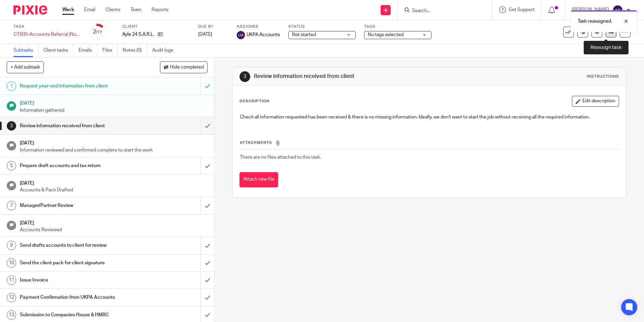 Image resolution: width=644 pixels, height=322 pixels. What do you see at coordinates (11, 298) in the screenshot?
I see `div: 12` at bounding box center [11, 298].